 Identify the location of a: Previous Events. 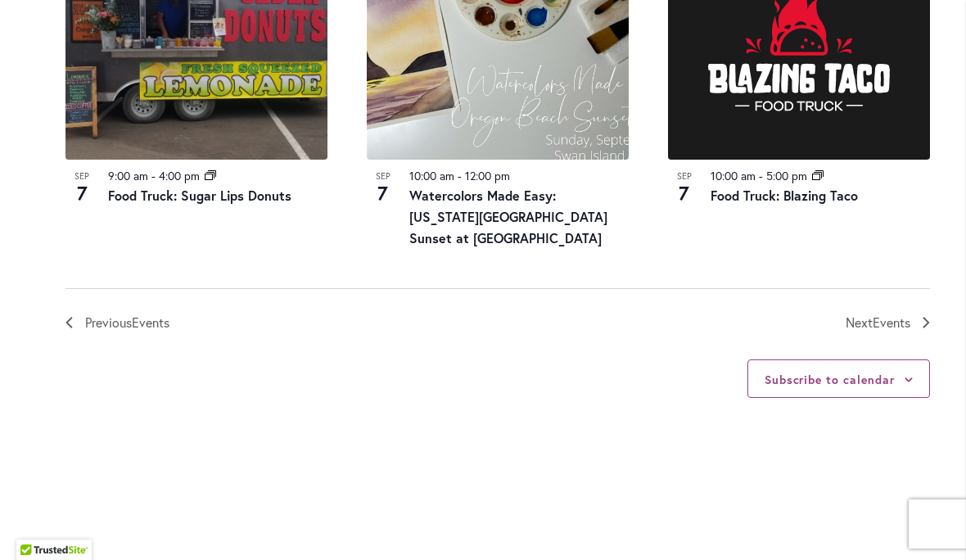
(117, 322).